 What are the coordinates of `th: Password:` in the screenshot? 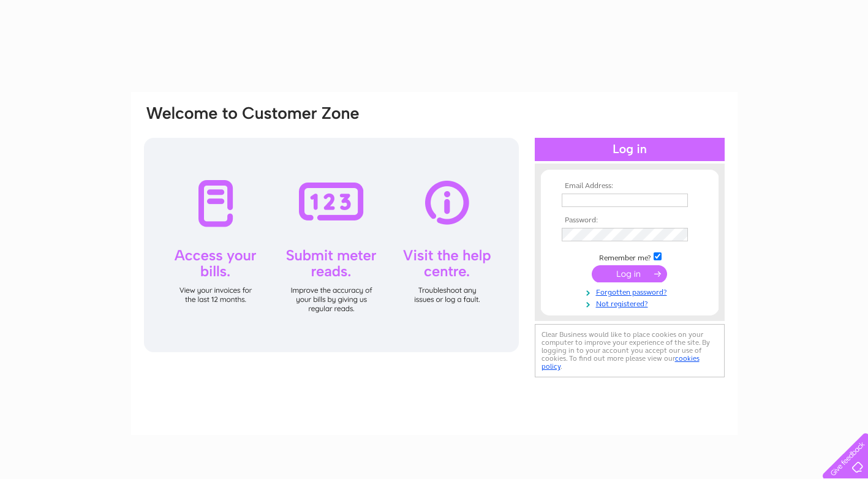 It's located at (630, 221).